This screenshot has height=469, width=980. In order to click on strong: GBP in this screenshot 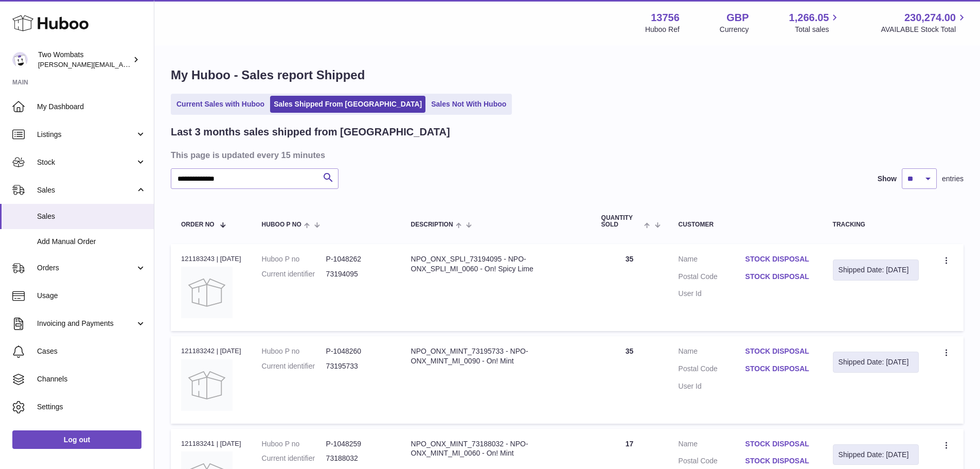, I will do `click(737, 17)`.